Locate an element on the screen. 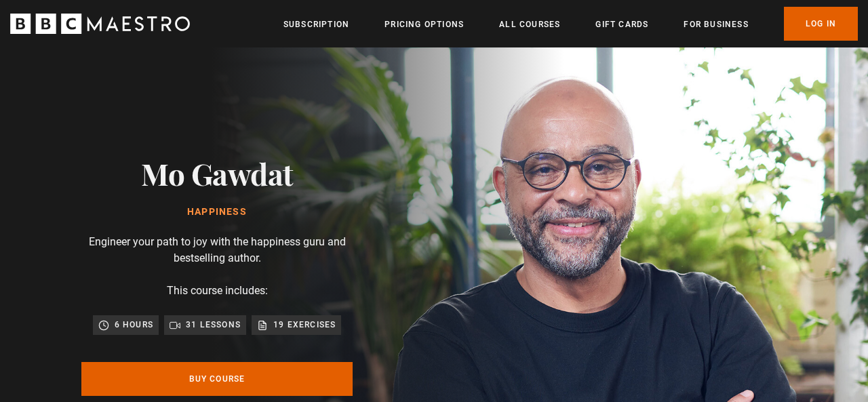 This screenshot has height=402, width=868. p: This course includes: is located at coordinates (217, 291).